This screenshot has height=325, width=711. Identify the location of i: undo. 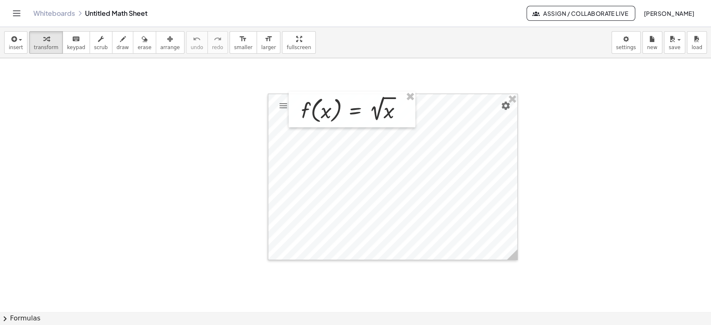
(197, 39).